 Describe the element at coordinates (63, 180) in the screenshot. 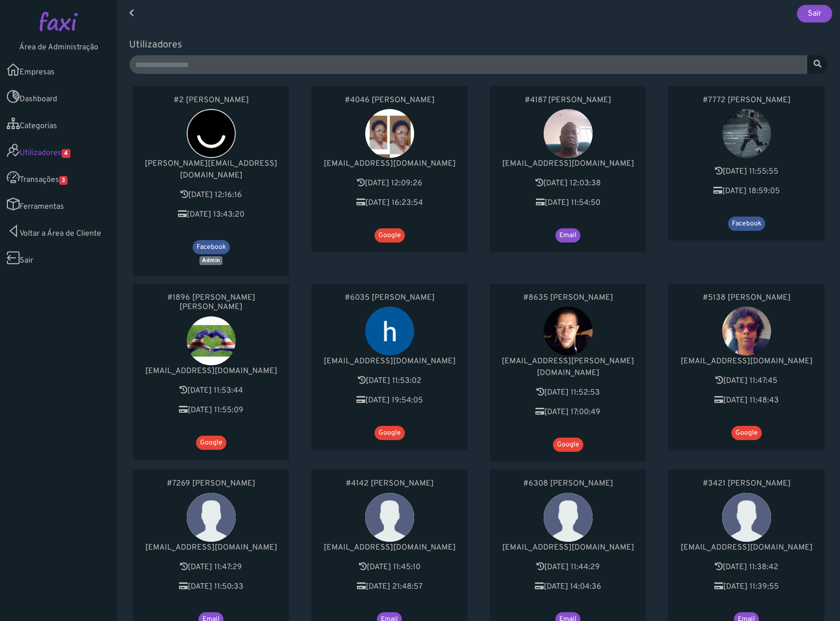

I see `span: 3` at that location.